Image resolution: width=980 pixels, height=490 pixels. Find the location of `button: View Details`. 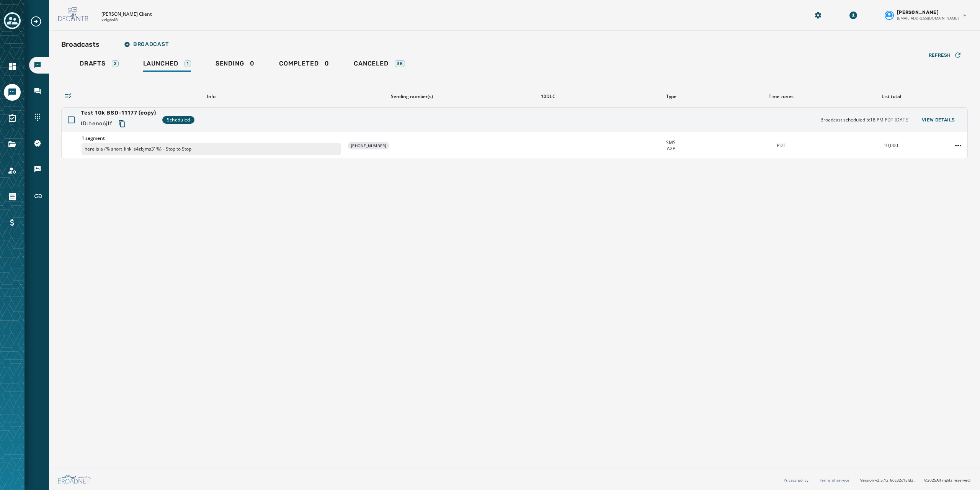

button: View Details is located at coordinates (938, 120).